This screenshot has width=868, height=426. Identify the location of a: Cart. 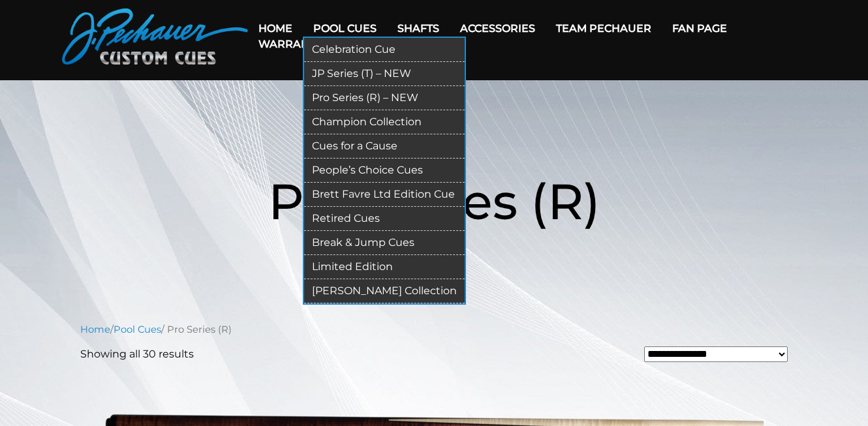
(357, 44).